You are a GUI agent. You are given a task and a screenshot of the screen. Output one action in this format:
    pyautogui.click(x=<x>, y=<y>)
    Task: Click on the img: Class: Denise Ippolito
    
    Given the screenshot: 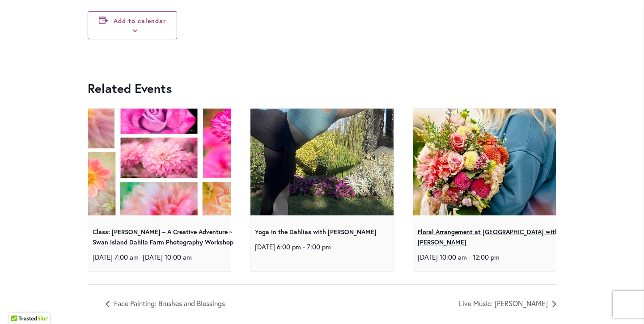 What is the action you would take?
    pyautogui.click(x=159, y=162)
    